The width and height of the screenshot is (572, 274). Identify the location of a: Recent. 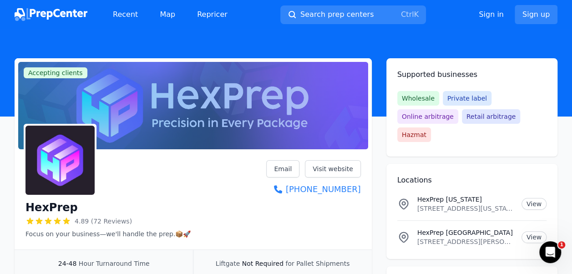
(125, 15).